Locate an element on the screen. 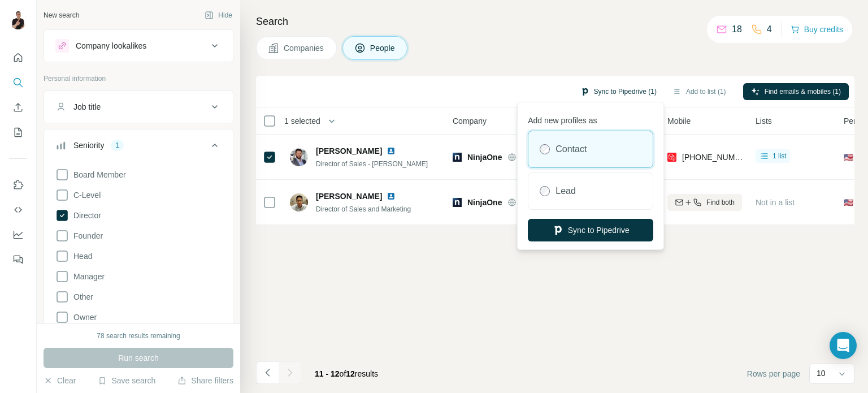 This screenshot has height=393, width=868. h4: Search is located at coordinates (554, 21).